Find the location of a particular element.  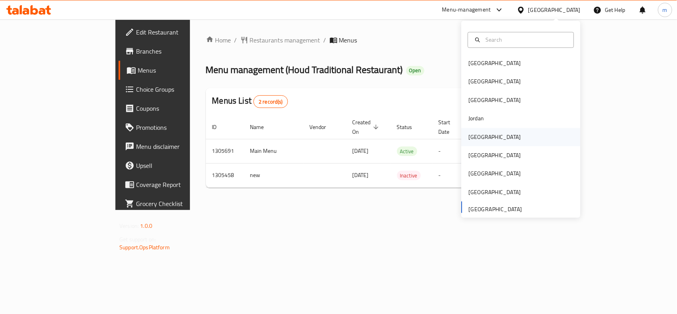

div: Inactive is located at coordinates (409, 175).